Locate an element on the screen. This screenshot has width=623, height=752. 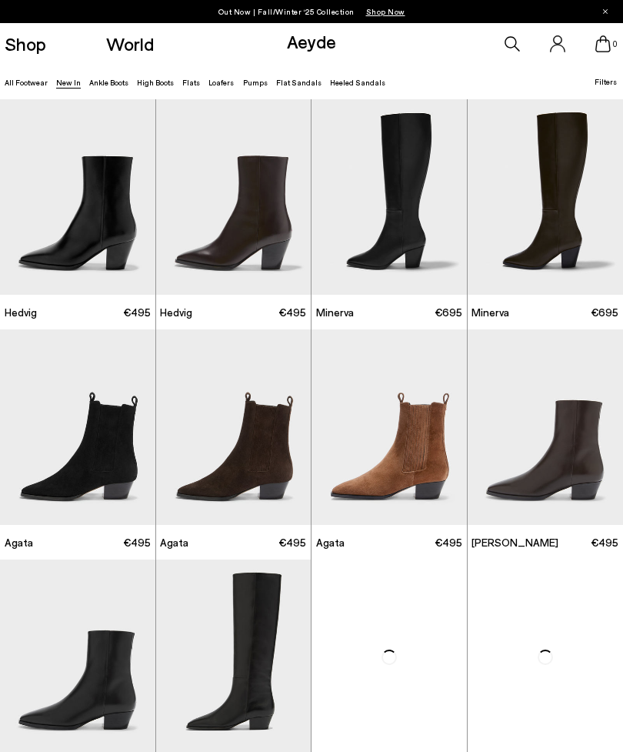
a: World is located at coordinates (130, 44).